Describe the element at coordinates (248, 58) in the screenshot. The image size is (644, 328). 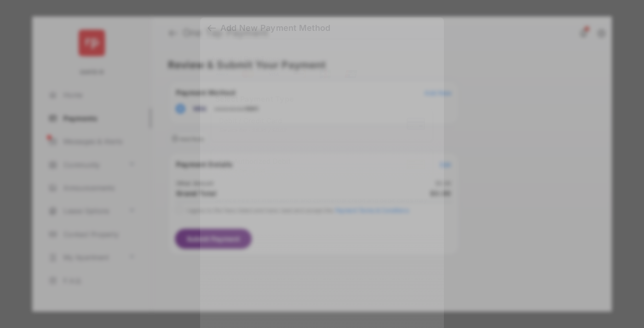
I see `span: Accepted Card Types` at that location.